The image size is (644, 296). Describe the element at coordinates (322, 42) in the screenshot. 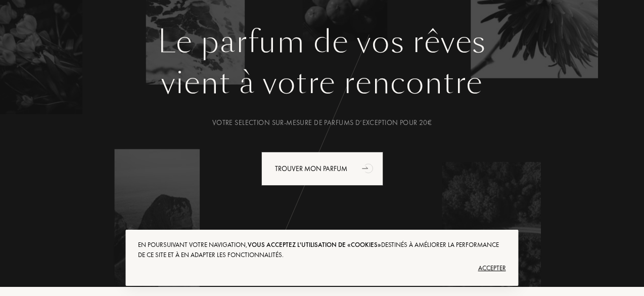

I see `h1: Le parfum de vos rêves` at that location.